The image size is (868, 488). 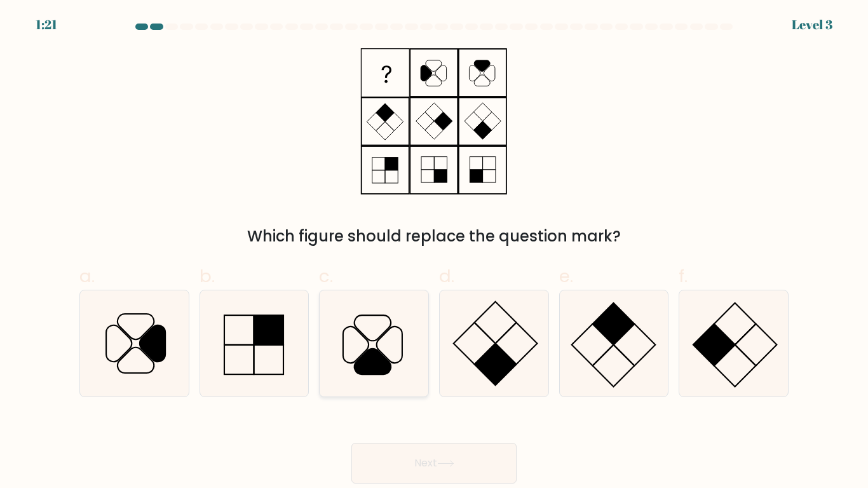 What do you see at coordinates (326, 276) in the screenshot?
I see `span: c.` at bounding box center [326, 276].